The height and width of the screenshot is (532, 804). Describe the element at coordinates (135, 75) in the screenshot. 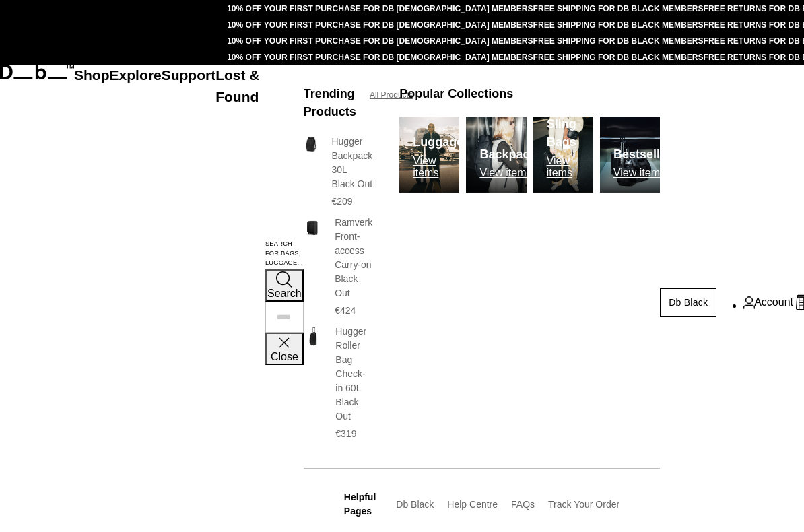

I see `a: Explore` at that location.